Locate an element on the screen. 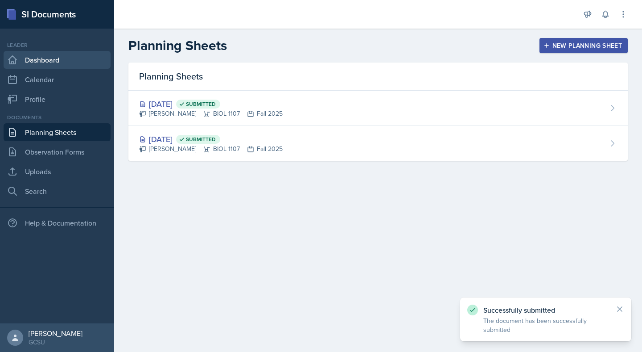 This screenshot has height=352, width=642. a: Profile is located at coordinates (57, 99).